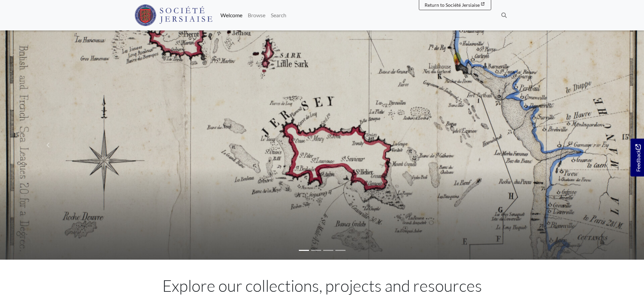 This screenshot has height=308, width=644. I want to click on a: Browse, so click(257, 15).